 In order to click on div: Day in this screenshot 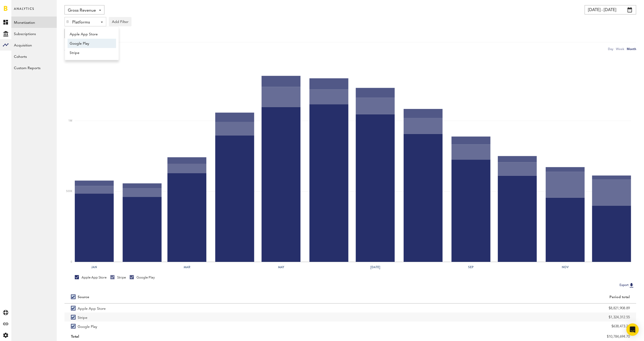, I will do `click(611, 49)`.